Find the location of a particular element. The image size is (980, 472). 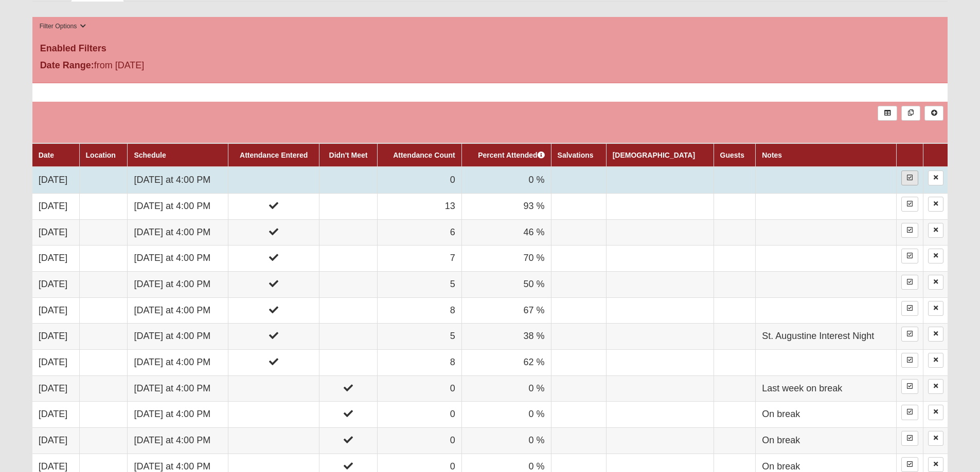

td: 50 % is located at coordinates (506, 285).